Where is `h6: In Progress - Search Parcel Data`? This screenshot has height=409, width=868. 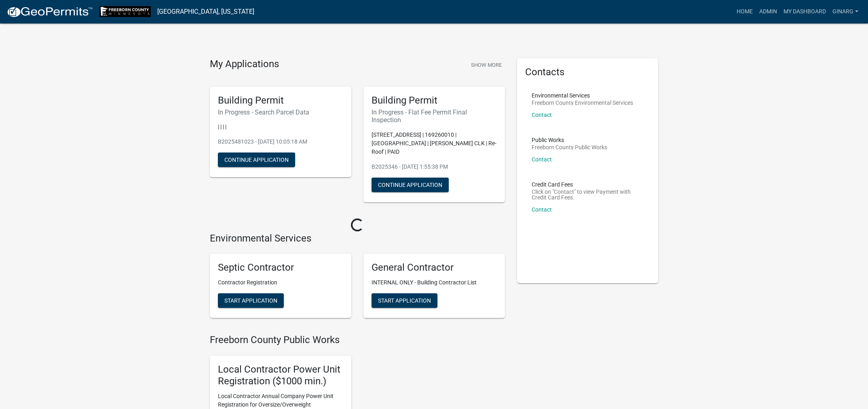
h6: In Progress - Search Parcel Data is located at coordinates (281, 112).